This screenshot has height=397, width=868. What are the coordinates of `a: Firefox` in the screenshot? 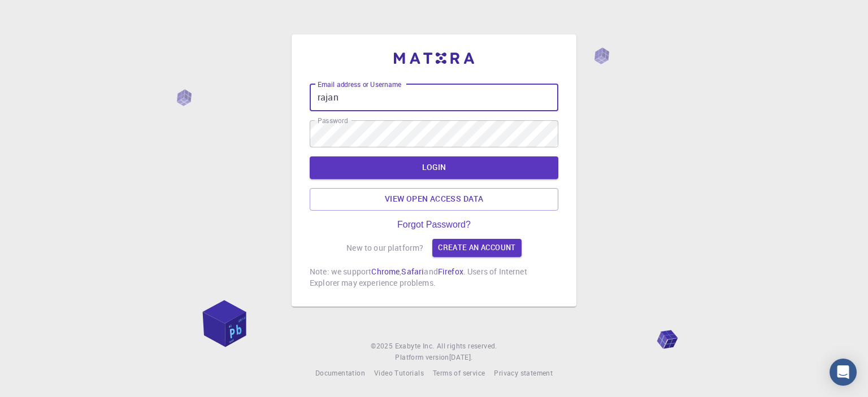 It's located at (450, 271).